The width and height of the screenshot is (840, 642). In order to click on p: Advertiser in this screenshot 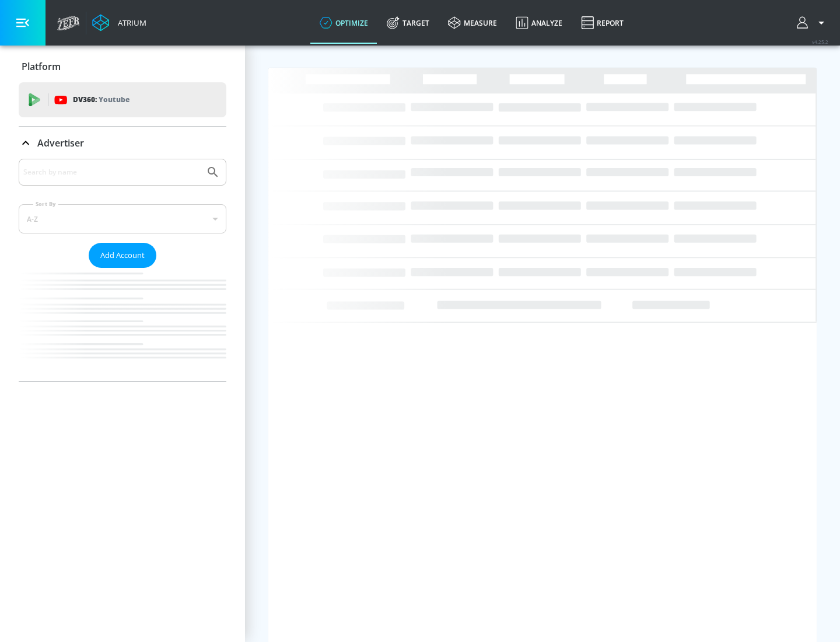, I will do `click(61, 143)`.